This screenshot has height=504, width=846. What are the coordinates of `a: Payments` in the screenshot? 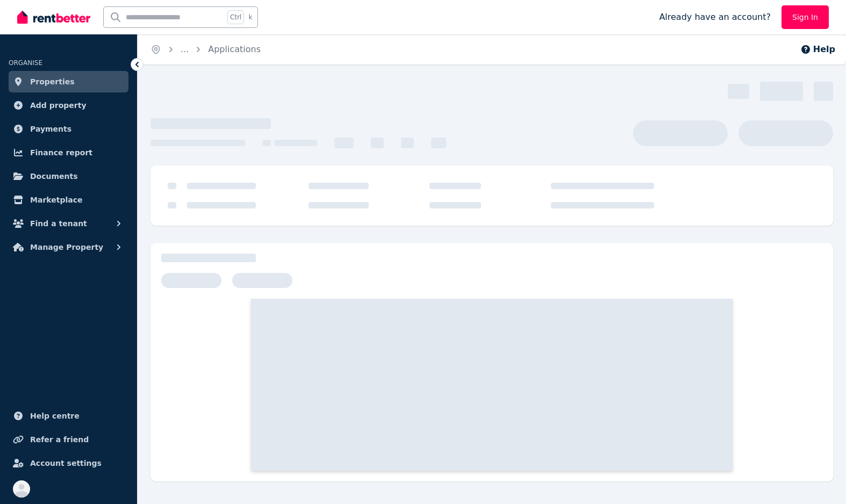 It's located at (69, 129).